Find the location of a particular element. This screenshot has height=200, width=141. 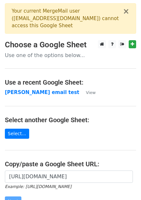

h4: Use a recent Google Sheet: is located at coordinates (71, 83).